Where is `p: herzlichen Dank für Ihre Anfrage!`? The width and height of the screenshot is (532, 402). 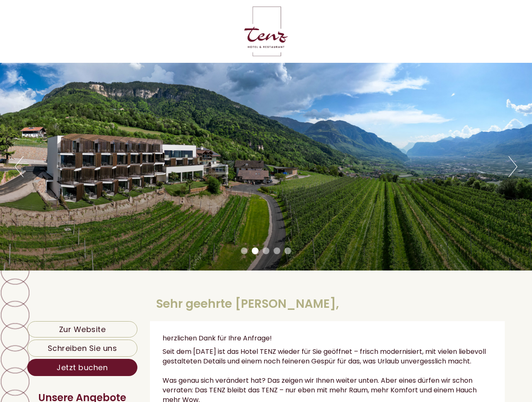 p: herzlichen Dank für Ihre Anfrage! is located at coordinates (327, 338).